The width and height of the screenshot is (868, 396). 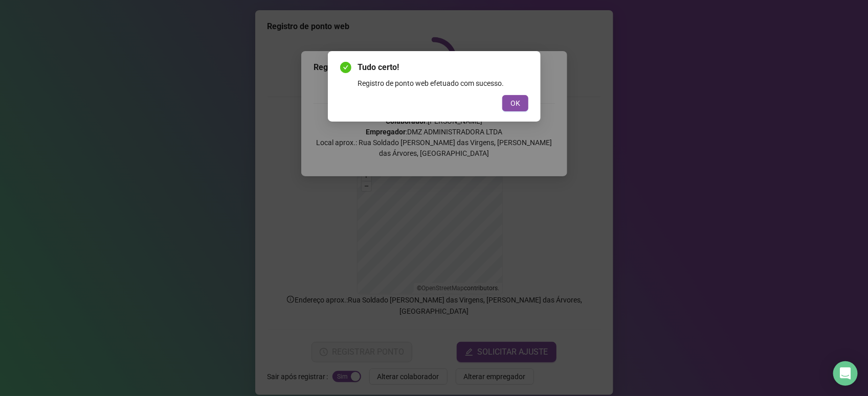 What do you see at coordinates (845, 373) in the screenshot?
I see `div: Open Intercom Messenger` at bounding box center [845, 373].